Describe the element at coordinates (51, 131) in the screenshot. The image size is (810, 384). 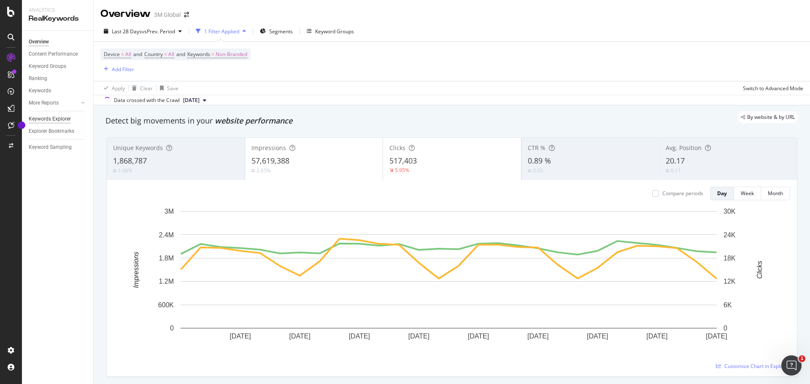
I see `div: Explorer Bookmarks` at that location.